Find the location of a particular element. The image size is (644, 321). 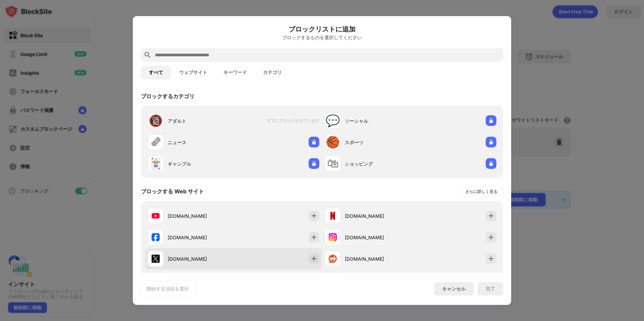

div: さらに詳しく見る is located at coordinates (481, 192).